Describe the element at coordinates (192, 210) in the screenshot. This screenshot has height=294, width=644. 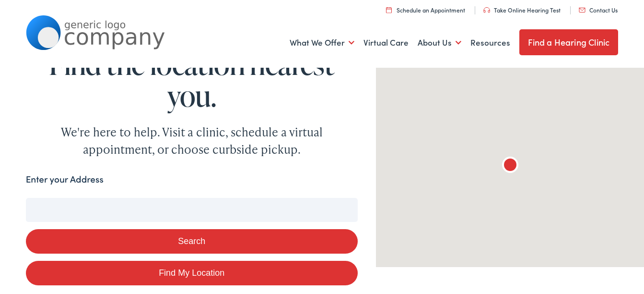
I see `input: Enter your address or zip code` at that location.